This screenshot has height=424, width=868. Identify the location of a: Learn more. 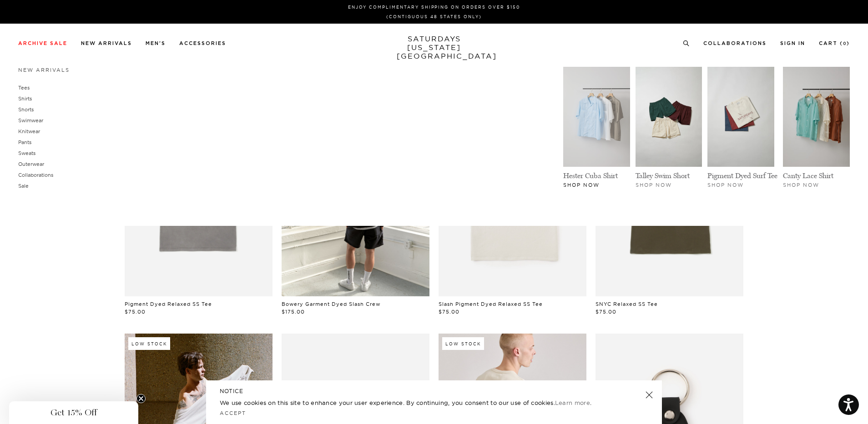
(572, 403).